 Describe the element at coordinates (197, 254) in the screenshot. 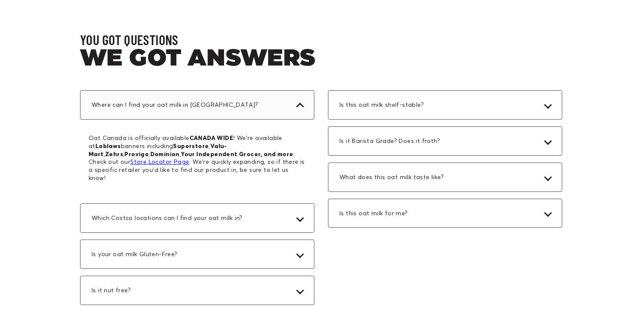

I see `div: Is your oat milk Gluten-Free?` at that location.